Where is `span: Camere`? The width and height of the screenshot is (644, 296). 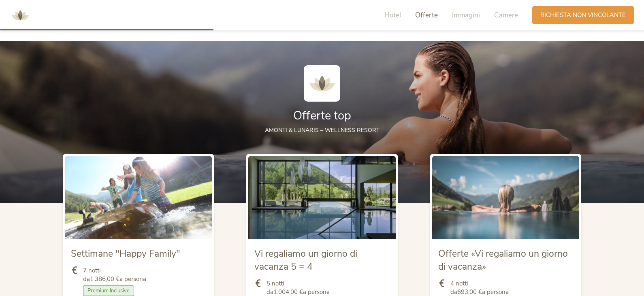 span: Camere is located at coordinates (506, 15).